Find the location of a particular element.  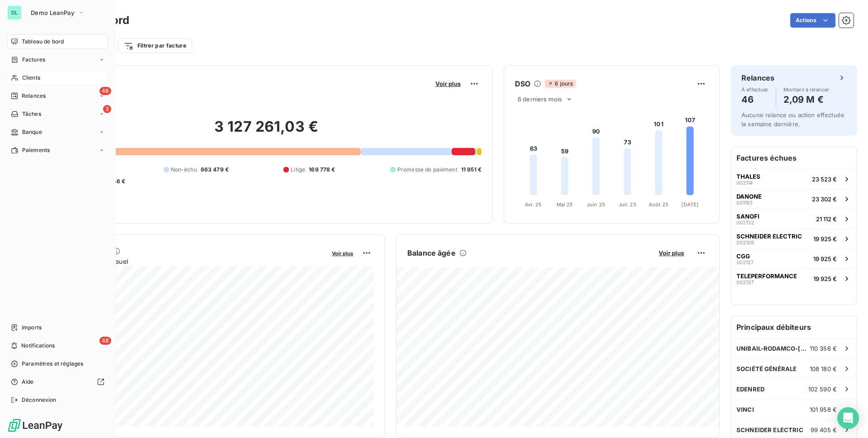

button: THALES00211423 523 € is located at coordinates (794, 179).